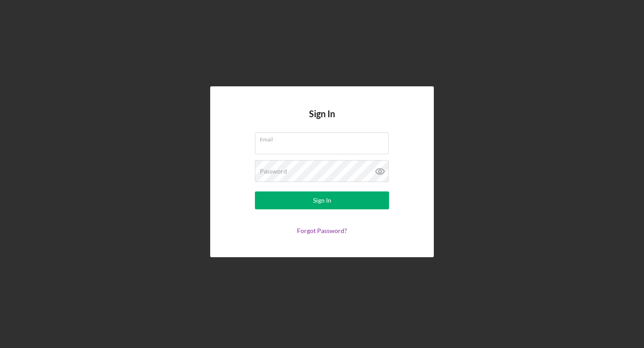 This screenshot has height=348, width=644. What do you see at coordinates (322, 200) in the screenshot?
I see `button: Sign In` at bounding box center [322, 200].